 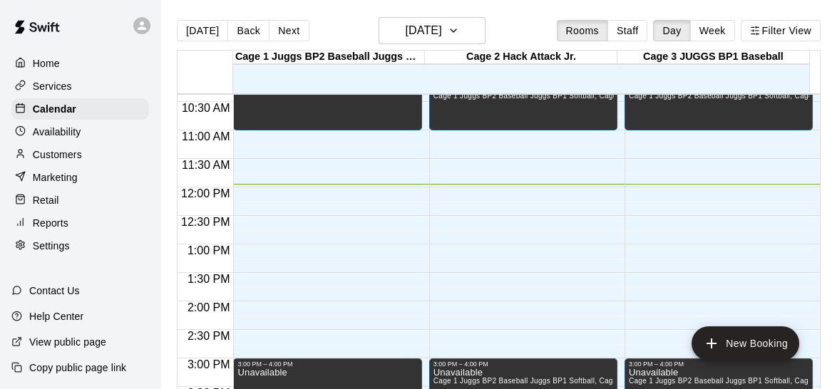 I want to click on span: 11:00 AM, so click(x=206, y=136).